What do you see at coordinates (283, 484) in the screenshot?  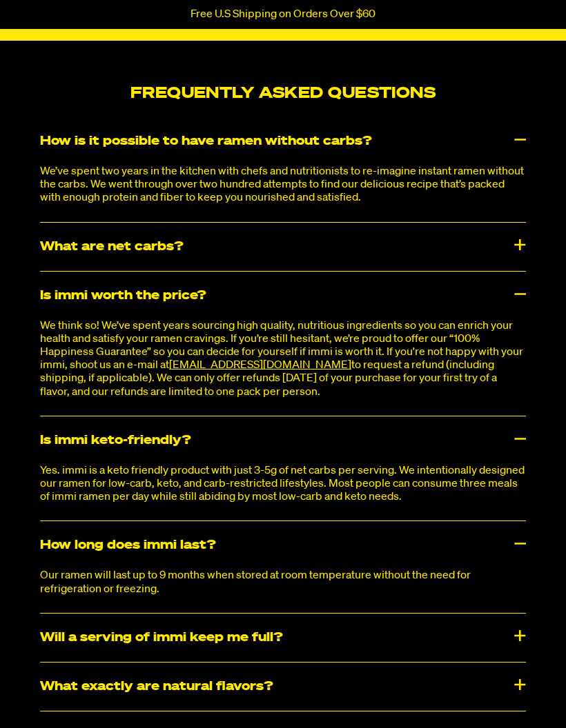 I see `p: Yes. immi is a keto friendly product with just 3-5g of net carbs per serving. We intentionally de...` at bounding box center [283, 484].